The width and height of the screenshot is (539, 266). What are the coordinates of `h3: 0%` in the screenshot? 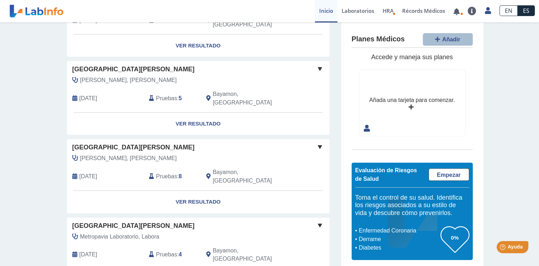 It's located at (455, 237).